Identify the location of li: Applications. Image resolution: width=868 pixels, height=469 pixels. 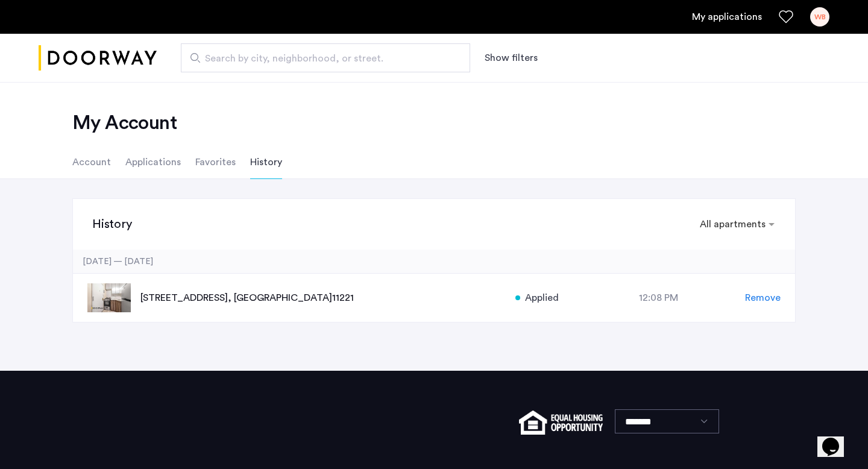
(153, 163).